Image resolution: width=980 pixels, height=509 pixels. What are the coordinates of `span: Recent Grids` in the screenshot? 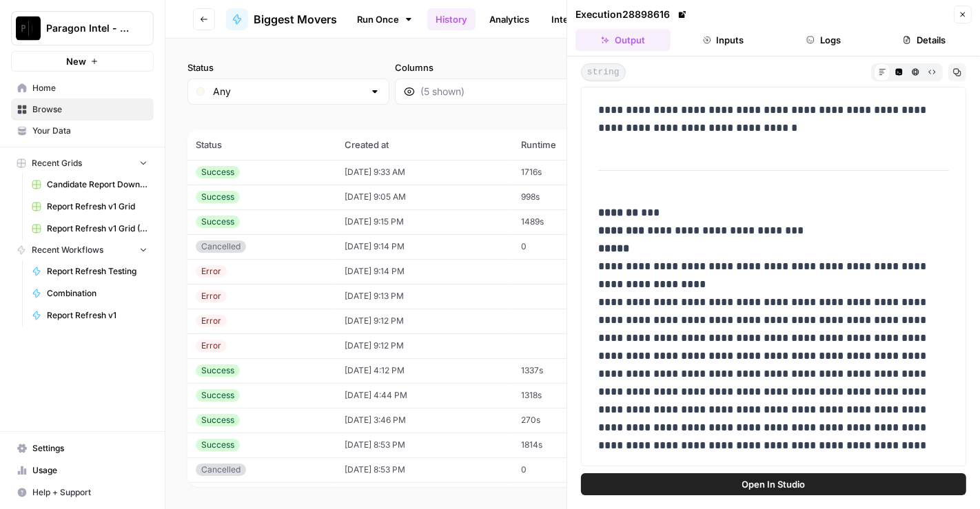 It's located at (57, 163).